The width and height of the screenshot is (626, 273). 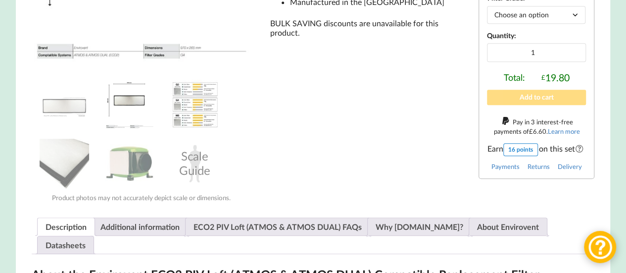 I want to click on div: Scale Guide, so click(x=195, y=163).